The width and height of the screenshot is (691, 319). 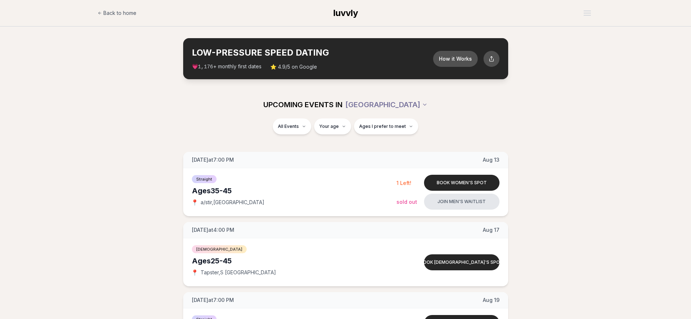 I want to click on button: All Events, so click(x=292, y=126).